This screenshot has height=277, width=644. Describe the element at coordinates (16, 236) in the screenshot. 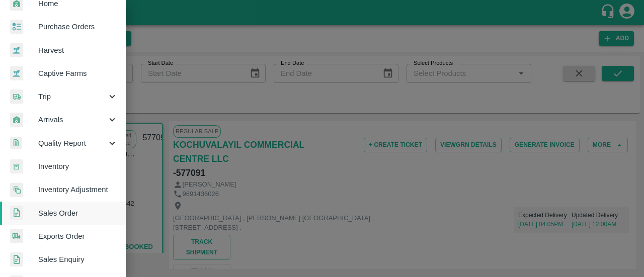

I see `img: shipments` at that location.